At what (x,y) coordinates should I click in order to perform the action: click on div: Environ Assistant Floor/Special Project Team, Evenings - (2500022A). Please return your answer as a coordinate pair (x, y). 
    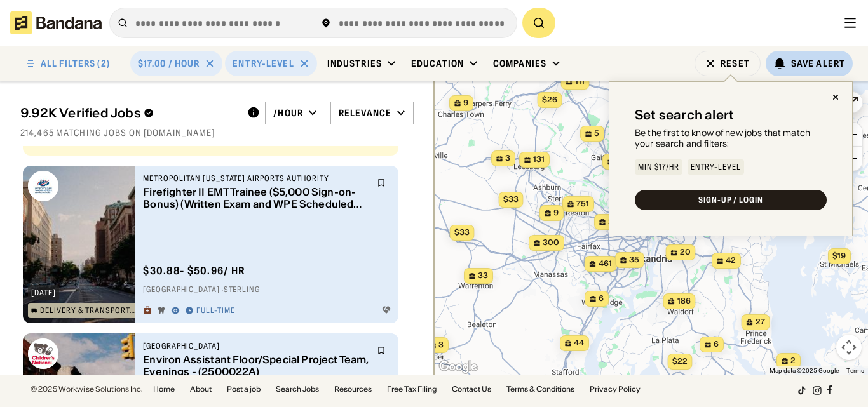
    Looking at the image, I should click on (256, 366).